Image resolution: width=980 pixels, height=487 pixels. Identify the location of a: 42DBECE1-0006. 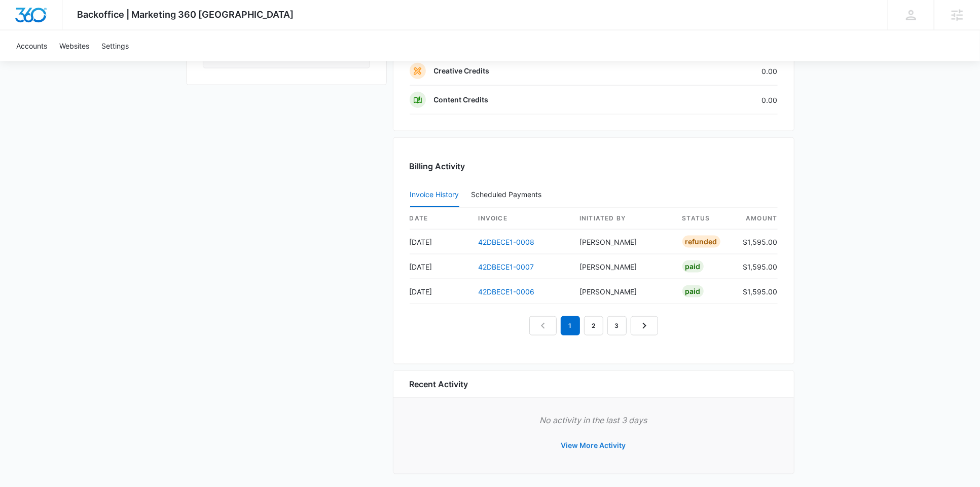
(507, 291).